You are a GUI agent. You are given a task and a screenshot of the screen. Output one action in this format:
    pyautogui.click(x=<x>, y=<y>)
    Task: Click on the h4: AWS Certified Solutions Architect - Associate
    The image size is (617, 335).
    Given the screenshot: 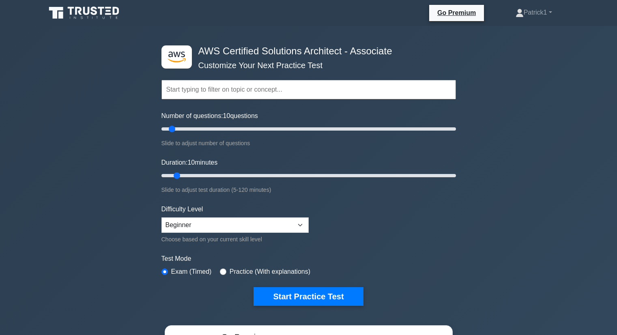 What is the action you would take?
    pyautogui.click(x=305, y=51)
    